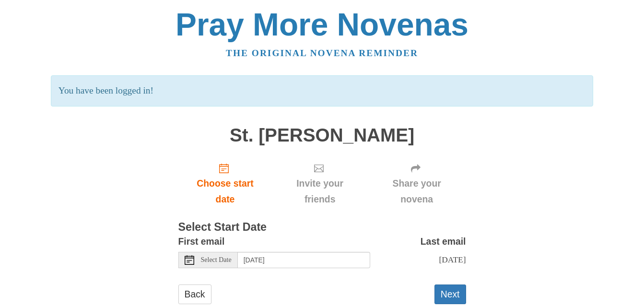 Image resolution: width=644 pixels, height=308 pixels. I want to click on button: Next, so click(451, 294).